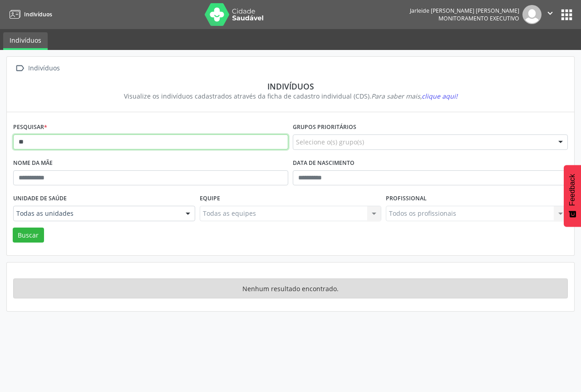 The image size is (581, 392). I want to click on label: Equipe, so click(209, 198).